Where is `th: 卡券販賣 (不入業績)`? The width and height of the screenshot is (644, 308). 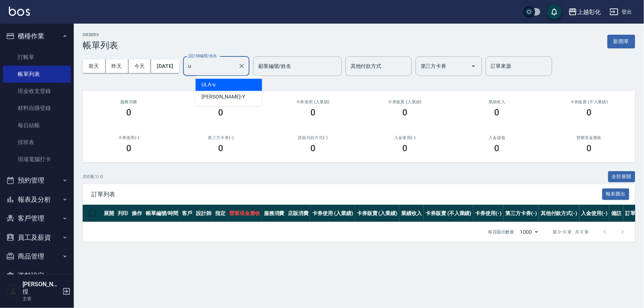
th: 卡券販賣 (不入業績) is located at coordinates (448, 213).